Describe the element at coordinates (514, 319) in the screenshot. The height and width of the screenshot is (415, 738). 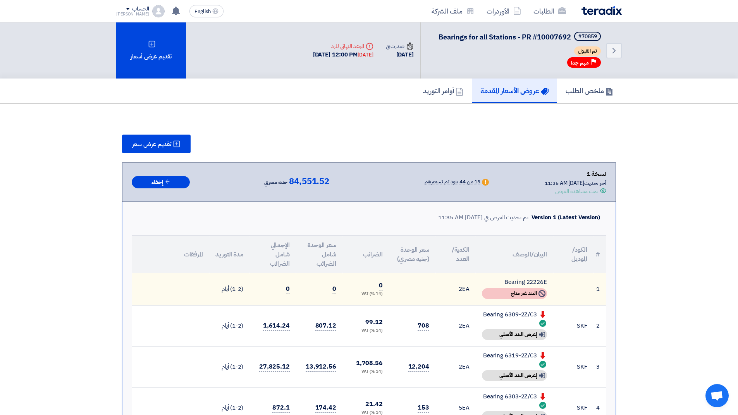
I see `div: Bearing 6309-2Z/C3` at that location.